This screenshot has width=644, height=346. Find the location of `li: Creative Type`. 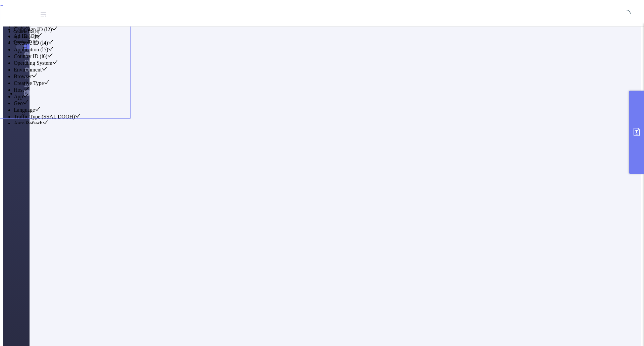

li: Creative Type is located at coordinates (72, 83).